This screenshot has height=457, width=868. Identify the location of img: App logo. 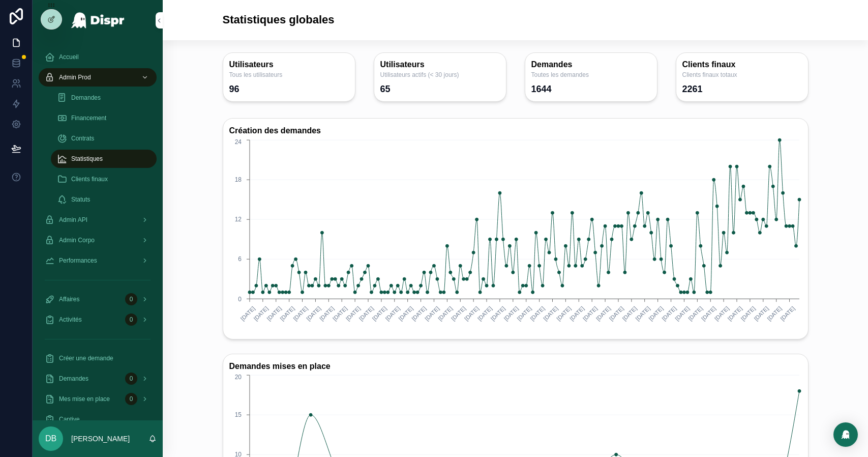
(97, 21).